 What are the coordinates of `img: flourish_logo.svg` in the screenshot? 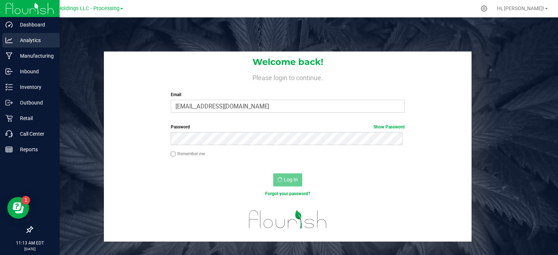 It's located at (288, 219).